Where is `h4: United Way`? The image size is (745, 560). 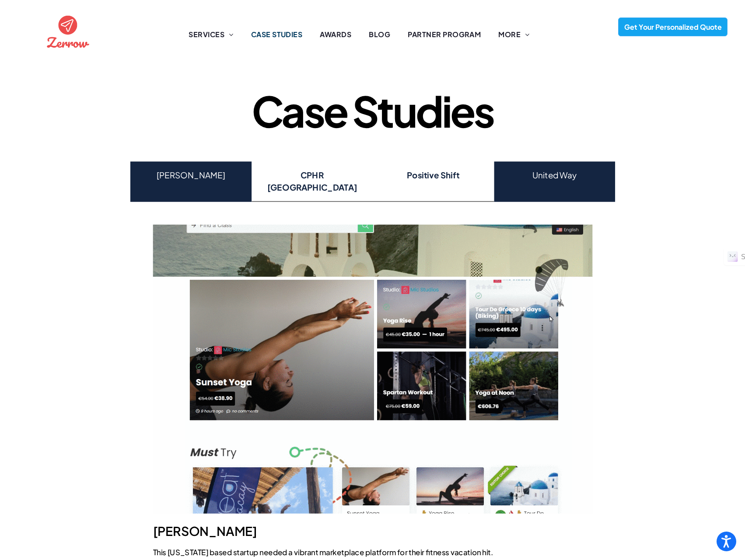 h4: United Way is located at coordinates (554, 175).